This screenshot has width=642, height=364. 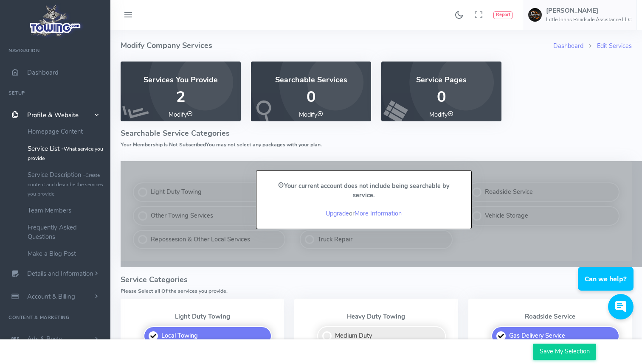 What do you see at coordinates (376, 291) in the screenshot?
I see `h6: Please Select all Of the services you provide.` at bounding box center [376, 291].